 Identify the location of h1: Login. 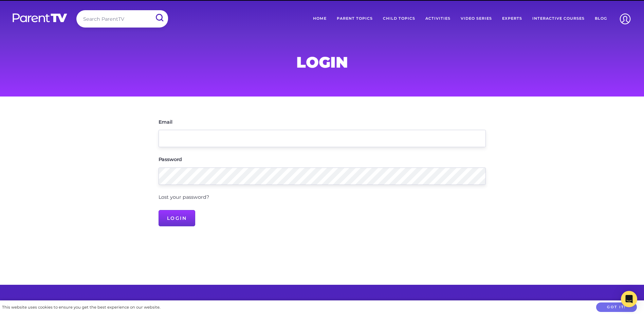
(322, 62).